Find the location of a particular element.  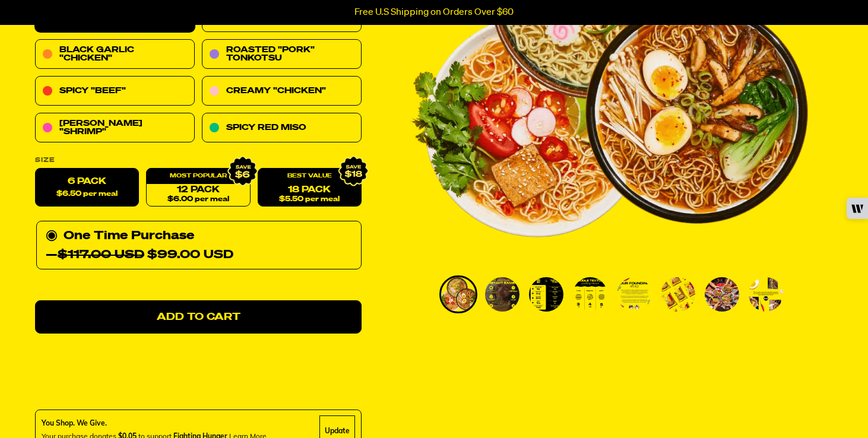

li: Go to slide 5 is located at coordinates (634, 294).